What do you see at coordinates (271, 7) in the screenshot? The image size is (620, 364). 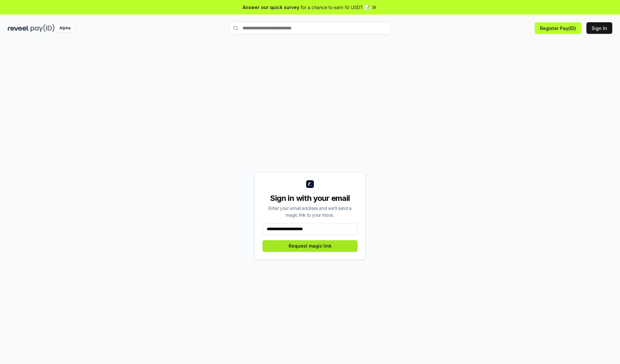 I see `span: Answer our quick survey` at bounding box center [271, 7].